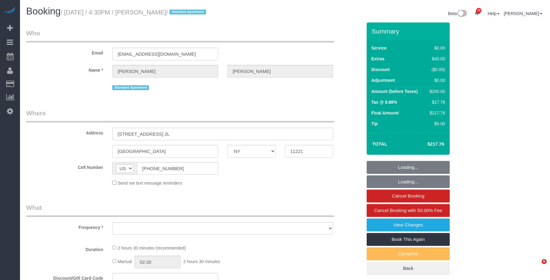  Describe the element at coordinates (426, 144) in the screenshot. I see `h4: $217.76` at that location.